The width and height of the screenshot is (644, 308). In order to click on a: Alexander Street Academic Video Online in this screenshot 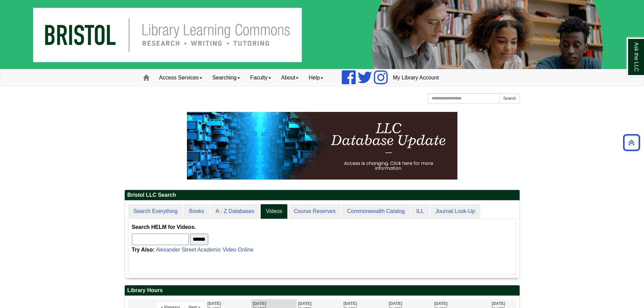, I will do `click(205, 249)`.